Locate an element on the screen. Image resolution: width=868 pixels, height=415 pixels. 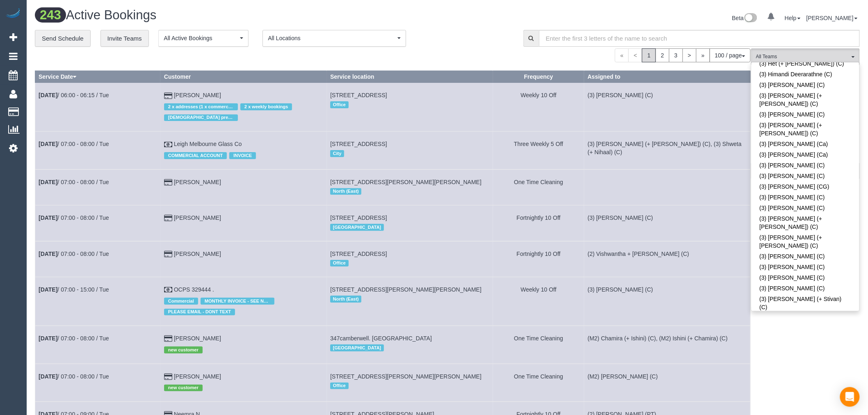
span: Commercial is located at coordinates (181, 301).